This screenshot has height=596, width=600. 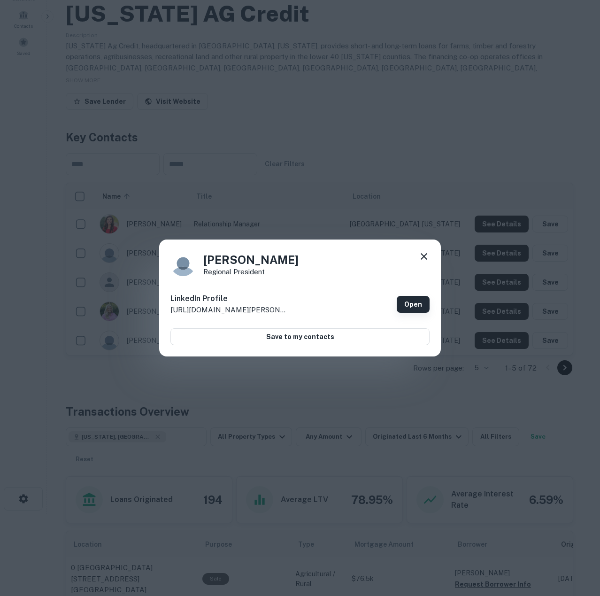 What do you see at coordinates (576, 543) in the screenshot?
I see `div: Chat Widget` at bounding box center [576, 543].